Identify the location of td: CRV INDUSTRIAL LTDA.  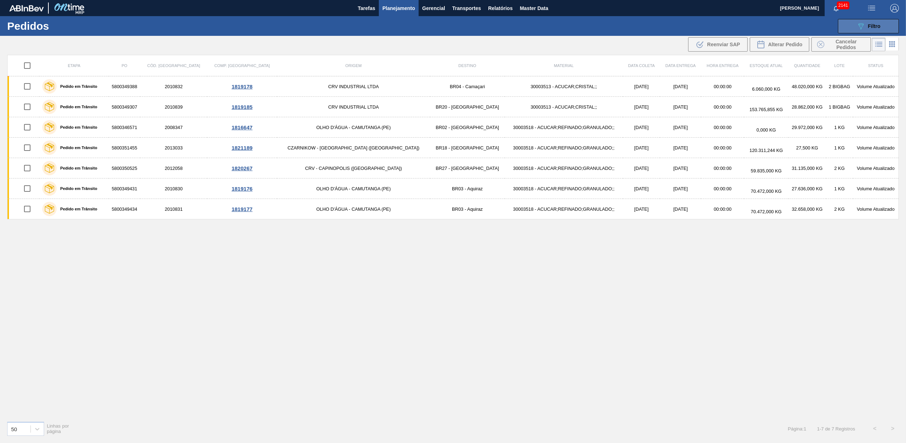
(353, 107).